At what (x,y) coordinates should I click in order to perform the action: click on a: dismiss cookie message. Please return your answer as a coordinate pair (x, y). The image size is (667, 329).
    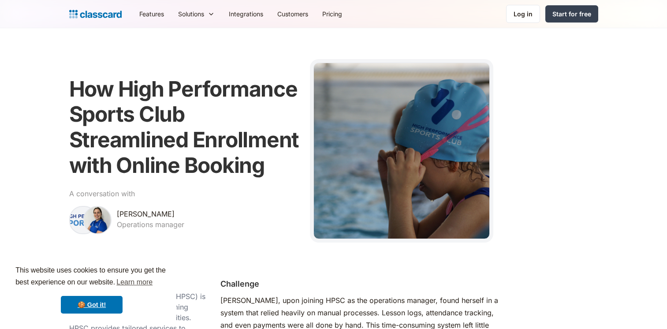
    Looking at the image, I should click on (92, 304).